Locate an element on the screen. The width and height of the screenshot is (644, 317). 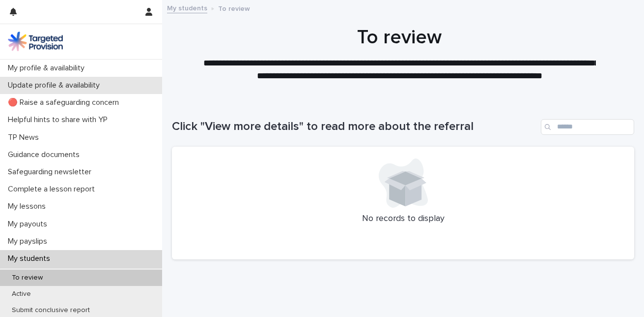
p: Submit conclusive report is located at coordinates (50, 310).